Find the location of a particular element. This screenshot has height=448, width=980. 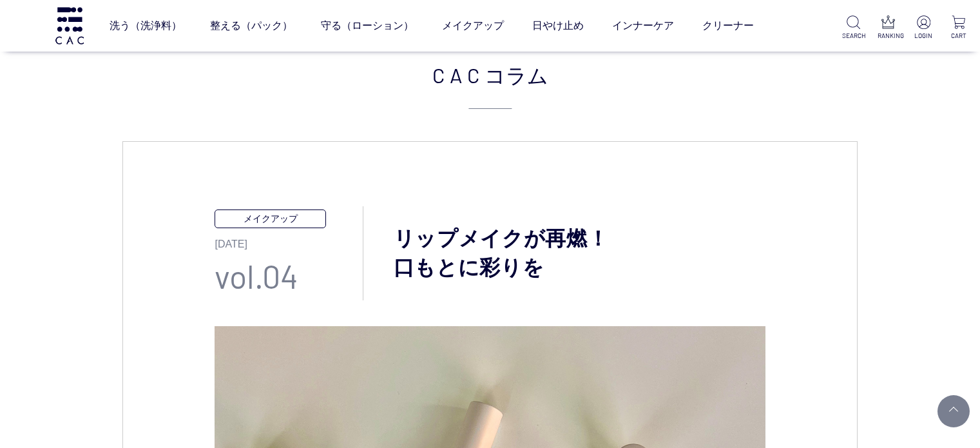

p: SEARCH is located at coordinates (853, 35).